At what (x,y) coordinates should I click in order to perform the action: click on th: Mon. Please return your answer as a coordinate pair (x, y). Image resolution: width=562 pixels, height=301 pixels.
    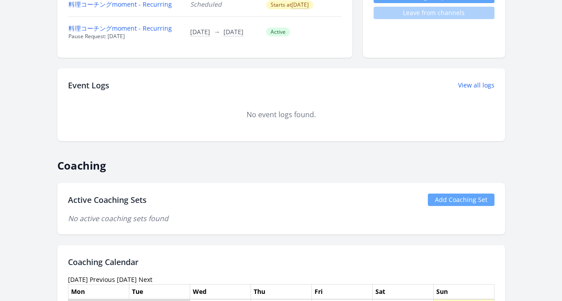
    Looking at the image, I should click on (98, 292).